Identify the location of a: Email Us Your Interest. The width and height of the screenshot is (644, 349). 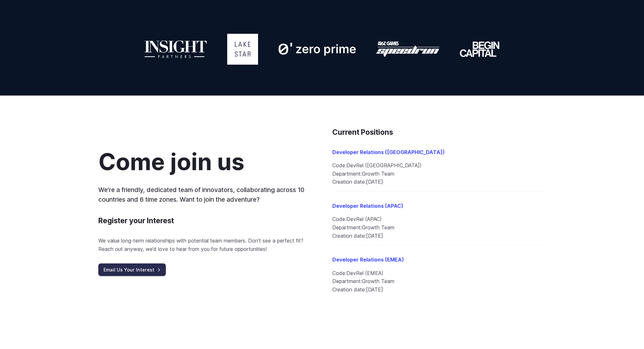
(132, 270).